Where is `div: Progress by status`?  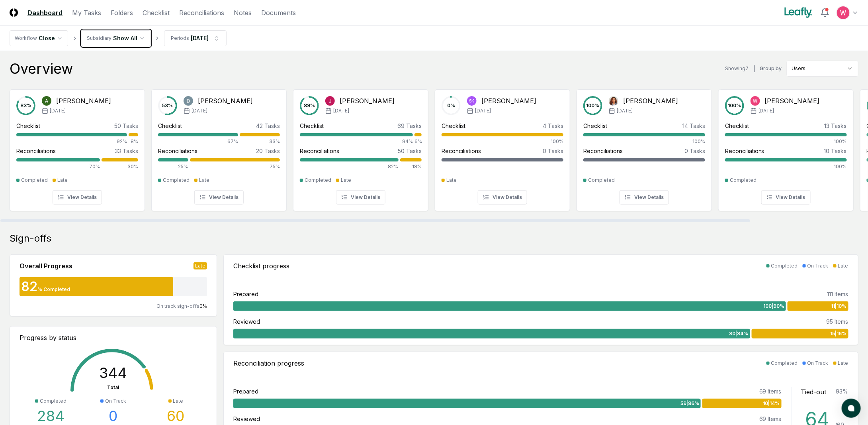
div: Progress by status is located at coordinates (113, 338).